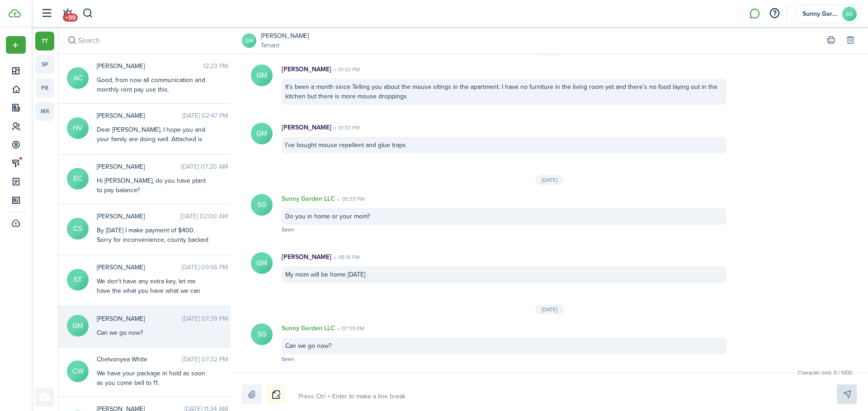 Image resolution: width=868 pixels, height=411 pixels. I want to click on avatar-text: HV, so click(77, 128).